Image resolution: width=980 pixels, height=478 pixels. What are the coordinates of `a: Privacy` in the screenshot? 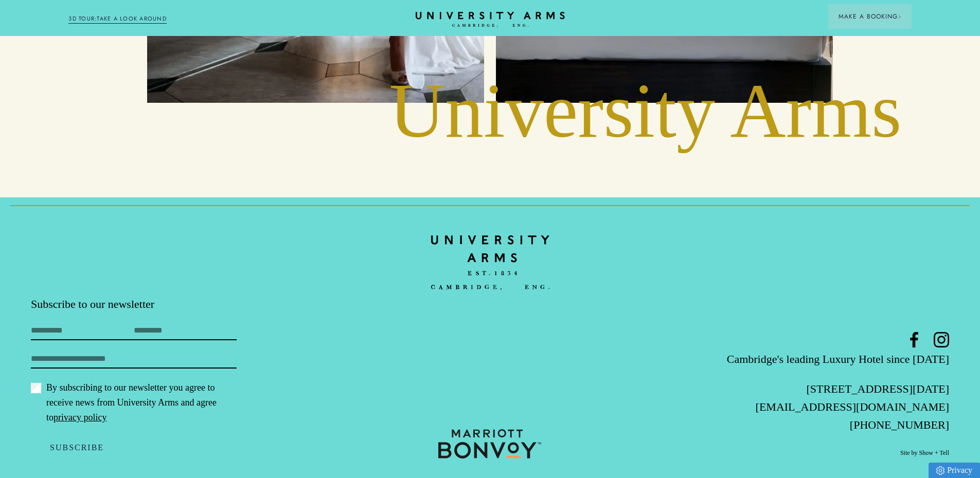 It's located at (954, 470).